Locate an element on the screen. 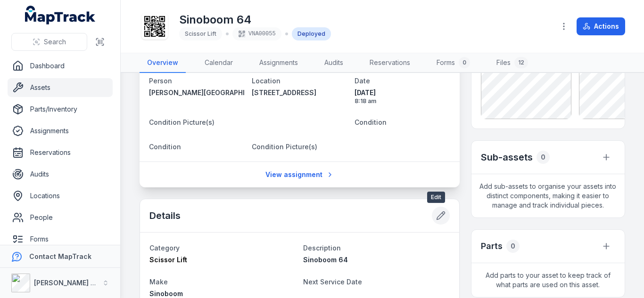 The image size is (644, 298). span: Search is located at coordinates (55, 42).